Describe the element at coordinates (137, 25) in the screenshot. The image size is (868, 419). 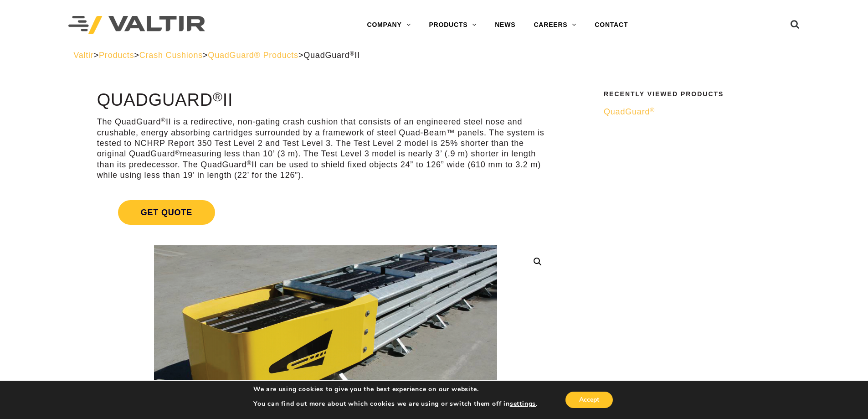
I see `img: Valtir` at that location.